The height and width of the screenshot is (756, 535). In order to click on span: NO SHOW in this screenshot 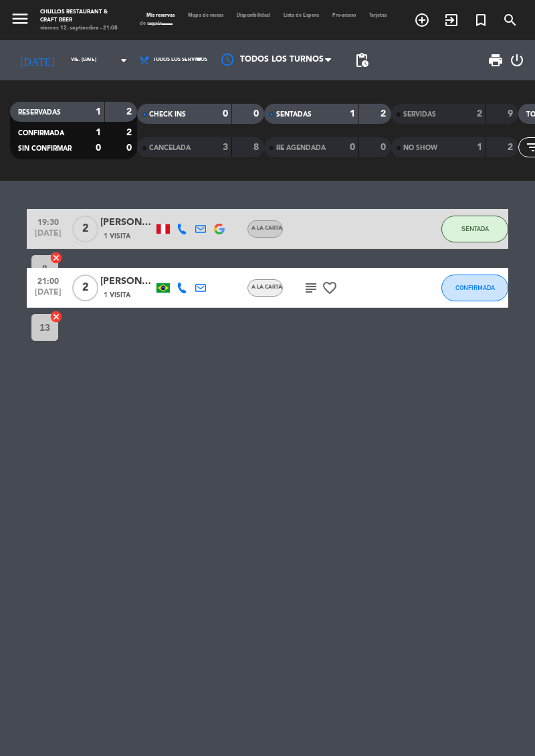, I will do `click(420, 148)`.